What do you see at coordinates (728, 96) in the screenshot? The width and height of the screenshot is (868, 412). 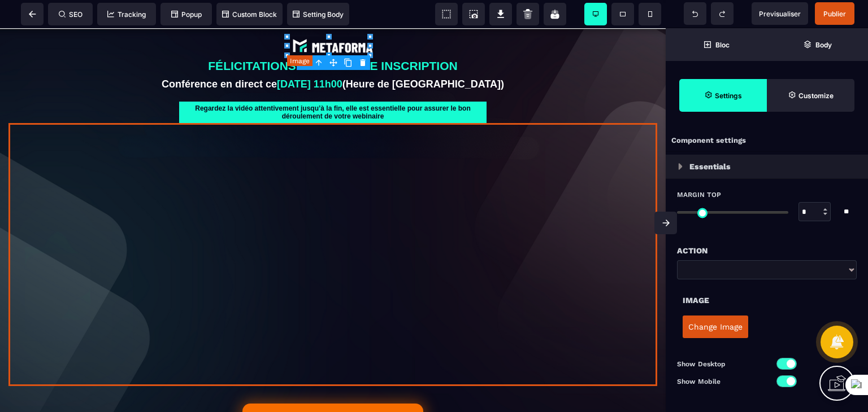 I see `strong: Settings` at bounding box center [728, 96].